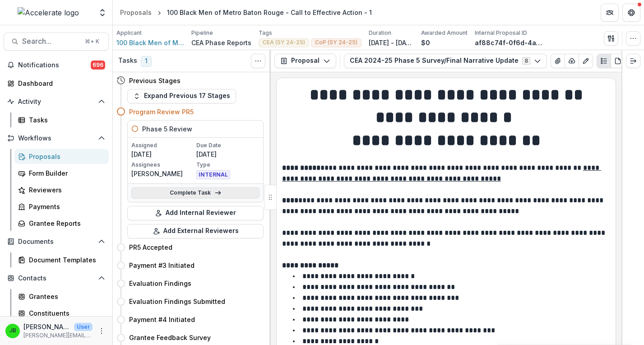 The image size is (644, 345). I want to click on button: Expand right, so click(633, 61).